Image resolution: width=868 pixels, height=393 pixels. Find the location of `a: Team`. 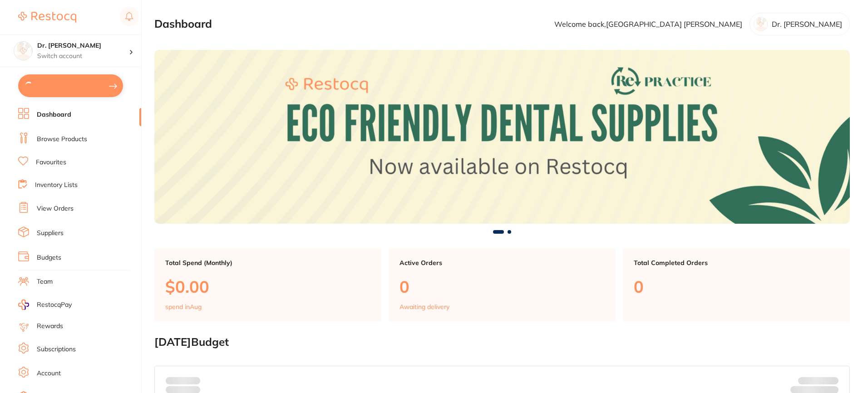

a: Team is located at coordinates (44, 282).